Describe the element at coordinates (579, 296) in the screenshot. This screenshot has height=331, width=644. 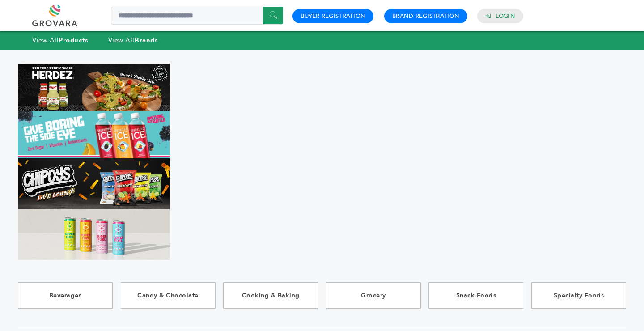
I see `a: Specialty Foods` at that location.